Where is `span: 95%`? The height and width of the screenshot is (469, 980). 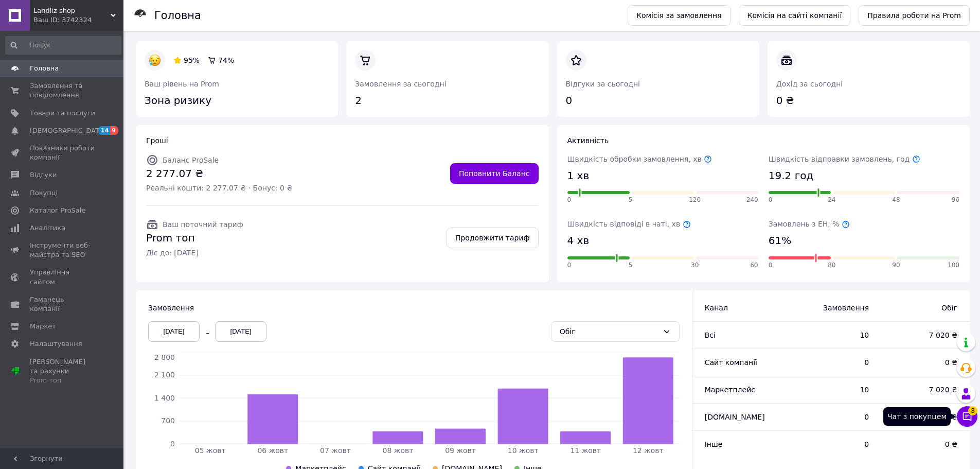
span: 95% is located at coordinates (191, 60).